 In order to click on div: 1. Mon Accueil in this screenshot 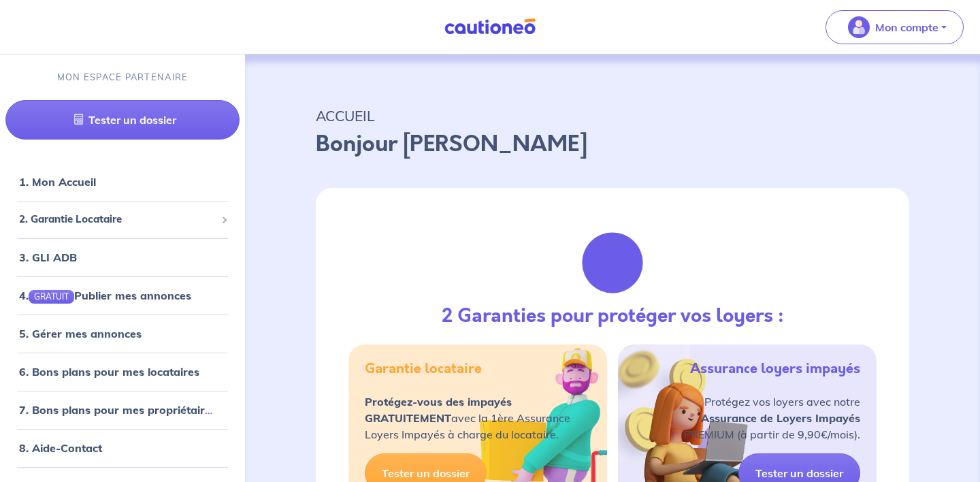, I will do `click(122, 182)`.